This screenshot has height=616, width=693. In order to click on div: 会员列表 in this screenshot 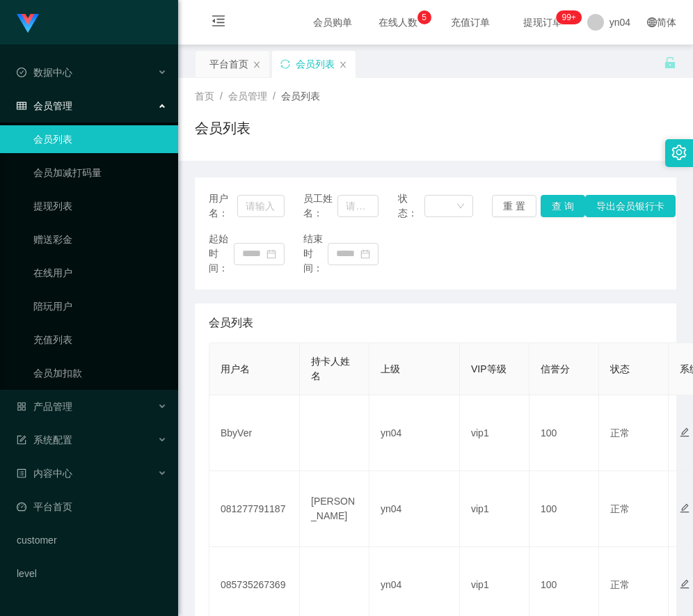, I will do `click(316, 64)`.